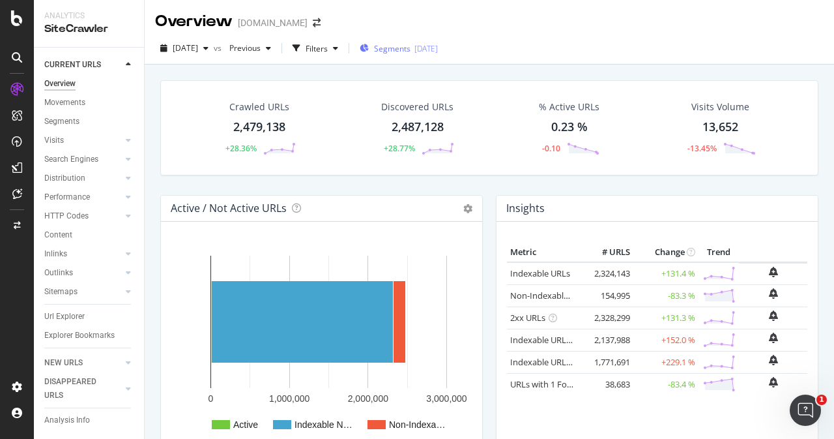  What do you see at coordinates (607, 252) in the screenshot?
I see `th: # URLS` at bounding box center [607, 252].